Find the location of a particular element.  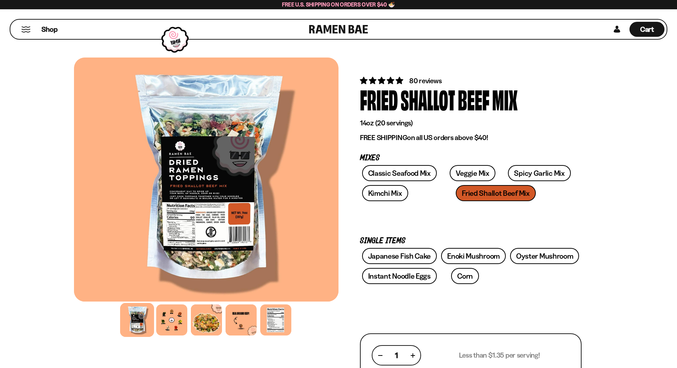

a: Enoki Mushroom is located at coordinates (473, 256).